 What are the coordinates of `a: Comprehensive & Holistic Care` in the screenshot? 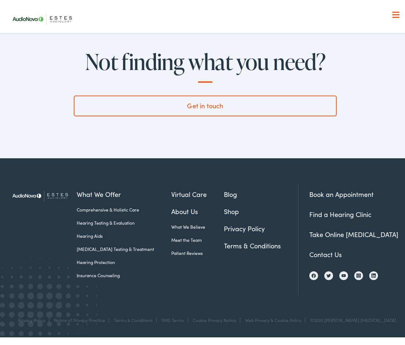 It's located at (124, 208).